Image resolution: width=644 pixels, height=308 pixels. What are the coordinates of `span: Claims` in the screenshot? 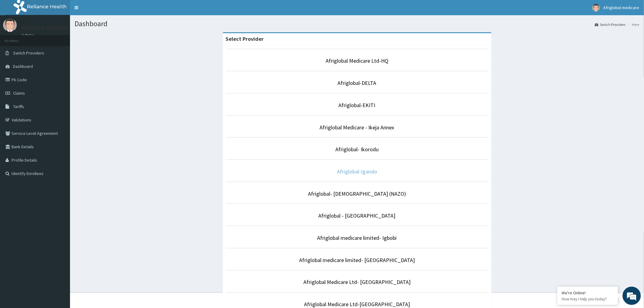 It's located at (19, 93).